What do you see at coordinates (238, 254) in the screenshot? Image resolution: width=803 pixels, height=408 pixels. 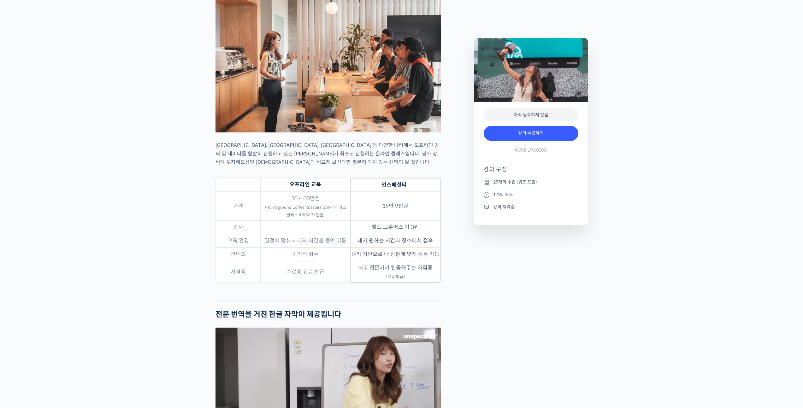 I see `td: 컨텐츠` at bounding box center [238, 254].